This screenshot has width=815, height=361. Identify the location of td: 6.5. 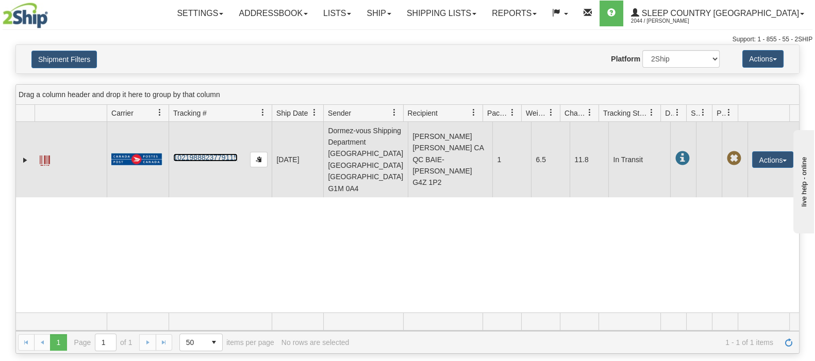
(550, 159).